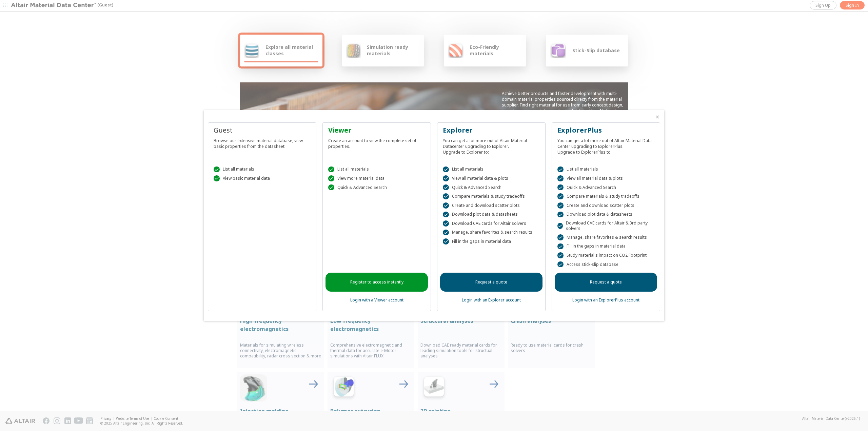  Describe the element at coordinates (491, 145) in the screenshot. I see `div: You can get a lot more out of Altair Material Datacenter upgrading to Explorer. Upgrade to Explor...` at that location.